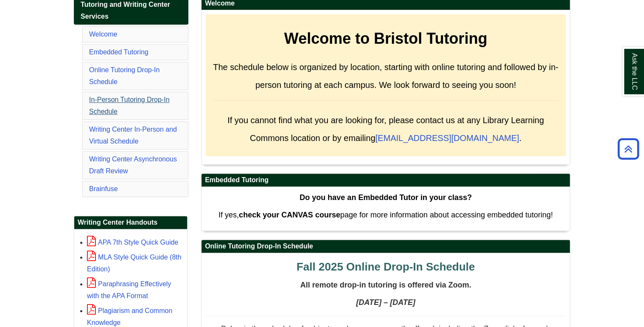 The image size is (644, 327). I want to click on span: If you cannot find what you are looking for, please contact us at any Library Learning Commons lo..., so click(386, 129).